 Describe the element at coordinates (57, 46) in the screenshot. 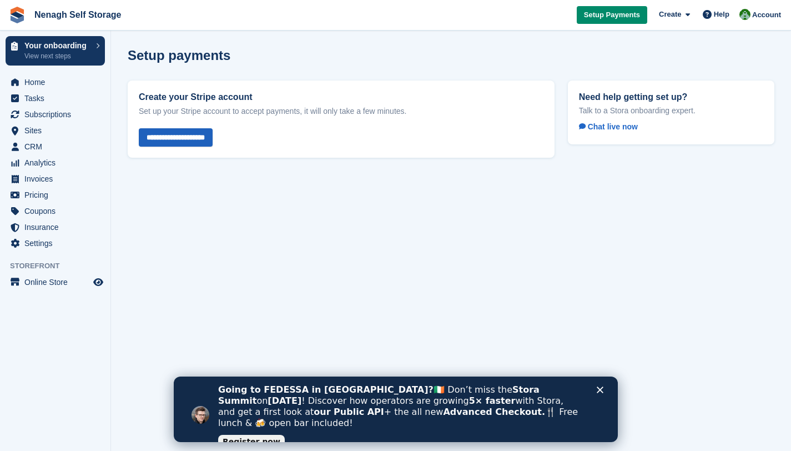

I see `p: Your onboarding` at that location.